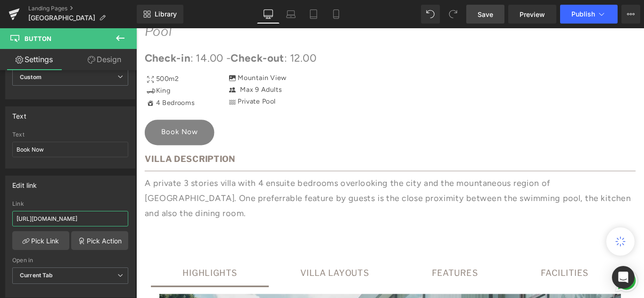  Describe the element at coordinates (165, 14) in the screenshot. I see `span: Library` at that location.